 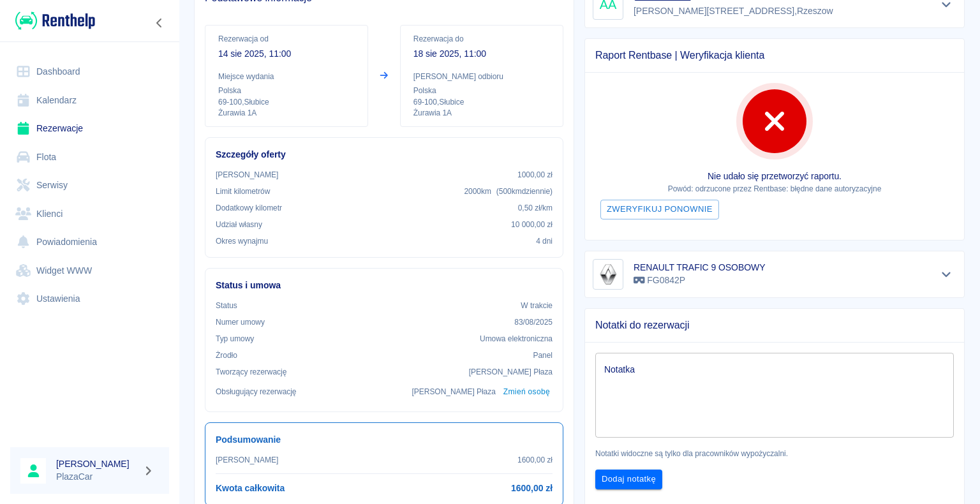 What do you see at coordinates (516, 339) in the screenshot?
I see `p: Umowa elektroniczna` at bounding box center [516, 339].